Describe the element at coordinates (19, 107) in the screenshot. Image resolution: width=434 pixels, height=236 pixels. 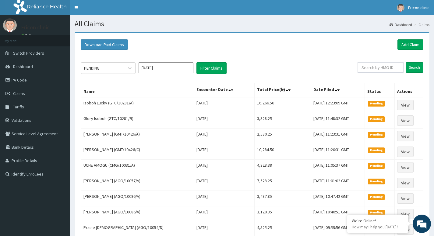
I see `span: Tariffs` at that location.